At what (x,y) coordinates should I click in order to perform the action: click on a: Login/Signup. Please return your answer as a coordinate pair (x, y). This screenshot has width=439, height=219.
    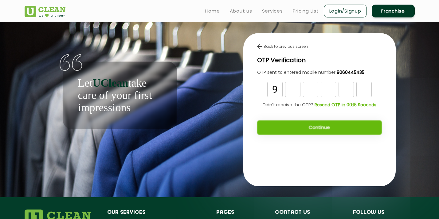
    Looking at the image, I should click on (345, 11).